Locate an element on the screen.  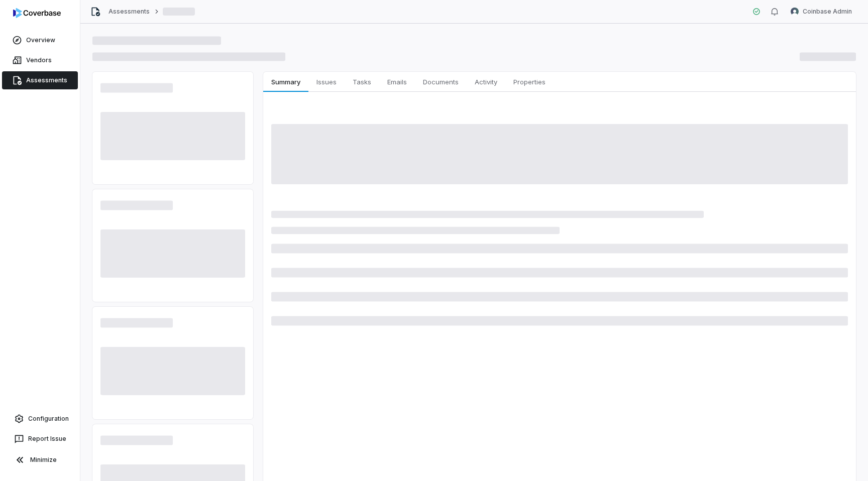
a: Overview is located at coordinates (40, 41).